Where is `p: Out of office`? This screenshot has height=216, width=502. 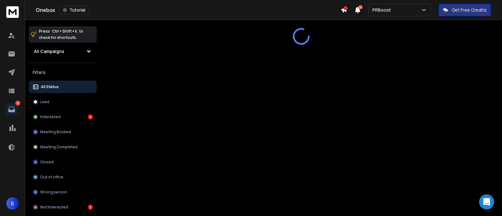 p: Out of office is located at coordinates (52, 177).